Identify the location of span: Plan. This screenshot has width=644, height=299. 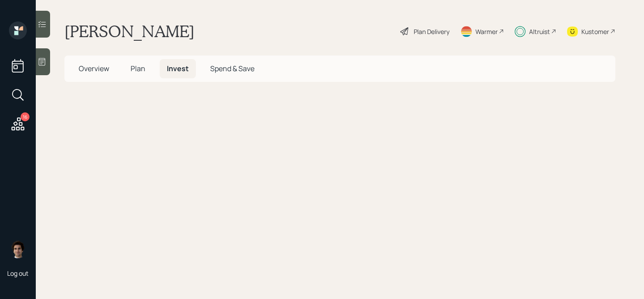
(138, 68).